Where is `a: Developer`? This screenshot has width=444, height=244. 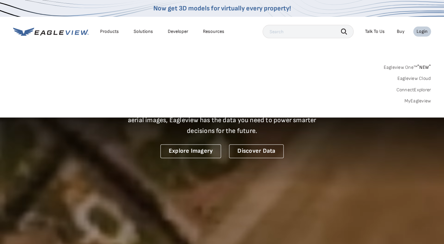
a: Developer is located at coordinates (178, 31).